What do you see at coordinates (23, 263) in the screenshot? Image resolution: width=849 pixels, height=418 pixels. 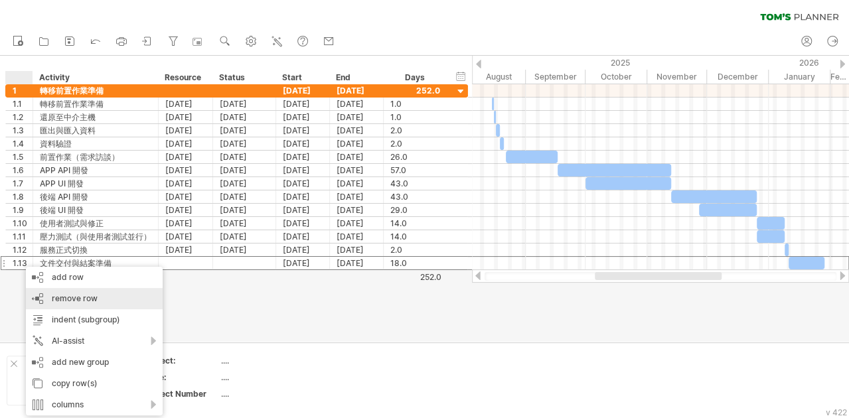 I see `div: 1.13` at bounding box center [23, 263].